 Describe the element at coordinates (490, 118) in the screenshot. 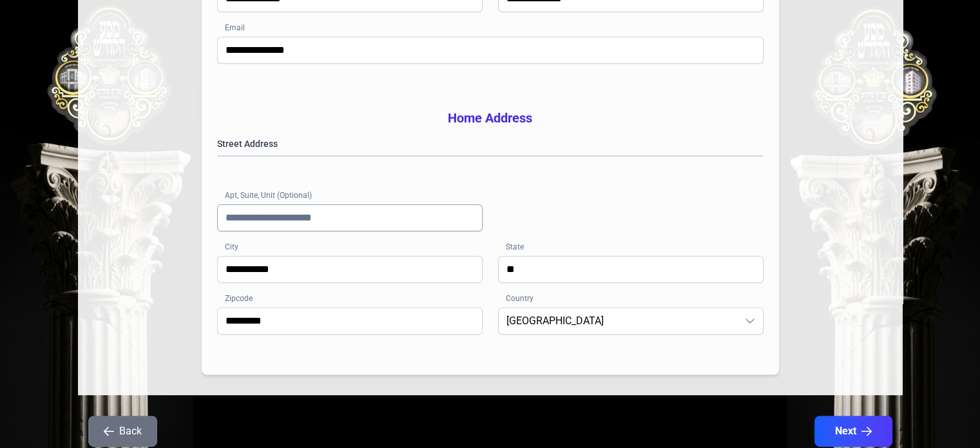

I see `h3: Home Address` at that location.